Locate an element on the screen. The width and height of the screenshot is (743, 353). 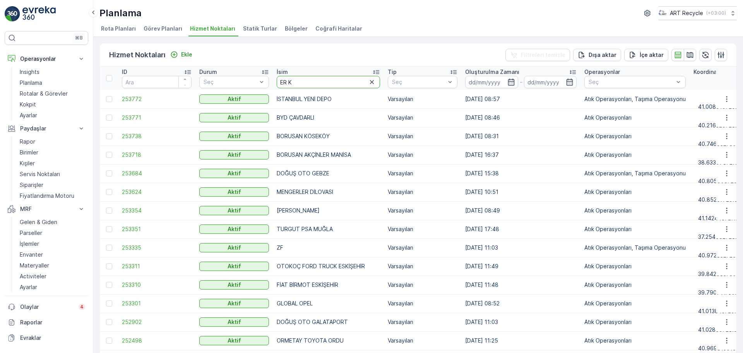
p: Rotalar & Görevler is located at coordinates (44, 94).